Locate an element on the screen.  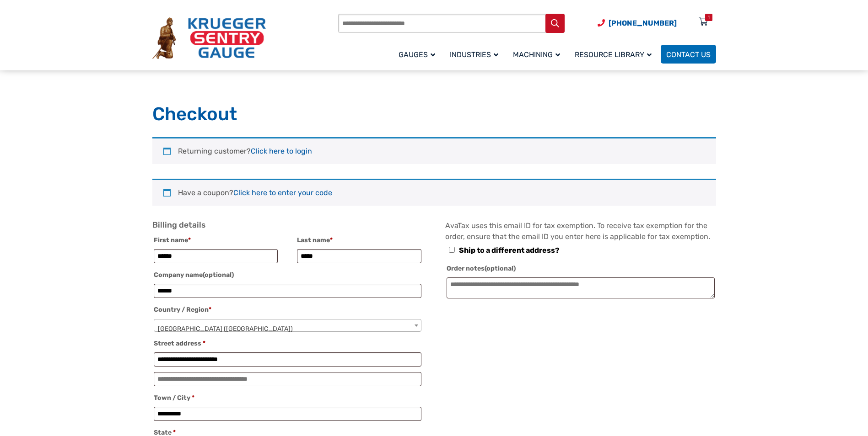
span: Resource Library is located at coordinates (613, 54).